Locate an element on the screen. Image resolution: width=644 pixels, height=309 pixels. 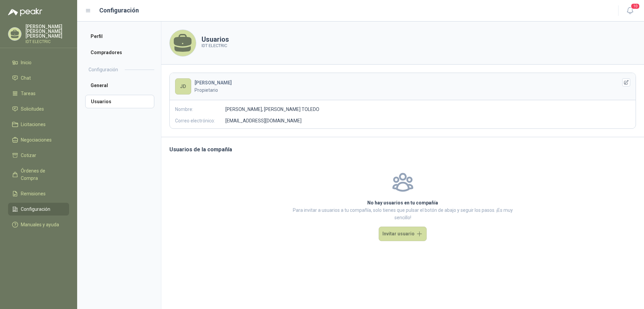
a: General is located at coordinates (120, 85).